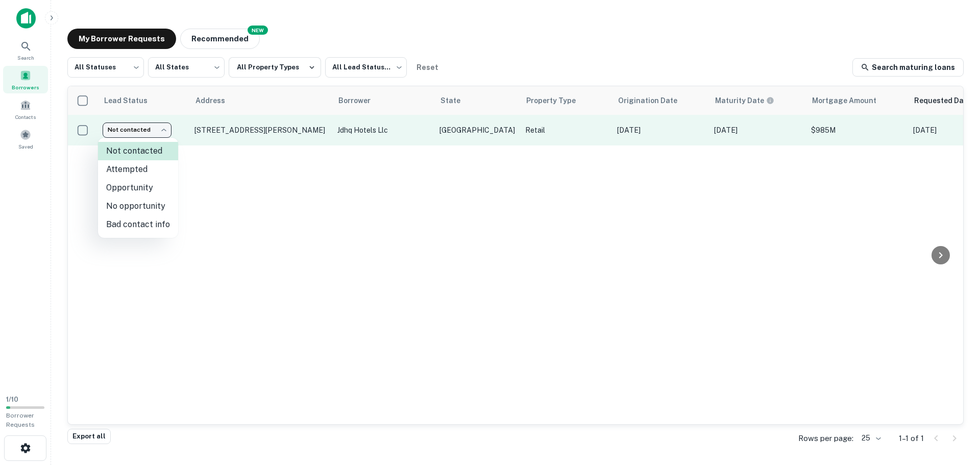 This screenshot has width=980, height=465. Describe the element at coordinates (138, 224) in the screenshot. I see `li: Bad contact info` at that location.